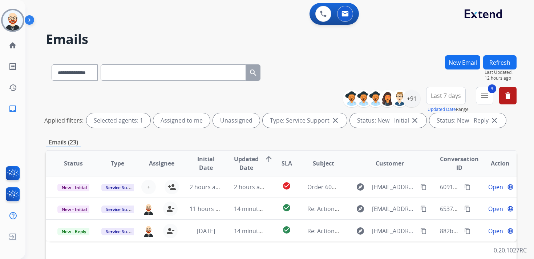 The height and width of the screenshot is (259, 534). Describe the element at coordinates (281, 39) in the screenshot. I see `h2: Emails` at that location.